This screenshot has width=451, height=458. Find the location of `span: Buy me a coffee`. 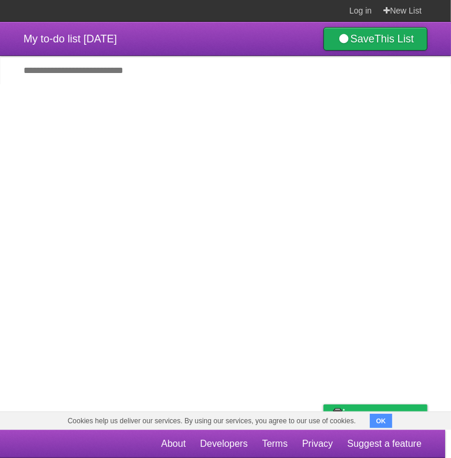

span: Buy me a coffee is located at coordinates (385, 415).